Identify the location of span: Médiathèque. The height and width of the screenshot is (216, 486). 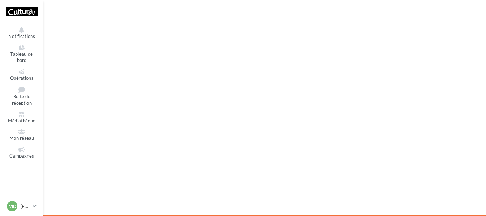
(22, 121).